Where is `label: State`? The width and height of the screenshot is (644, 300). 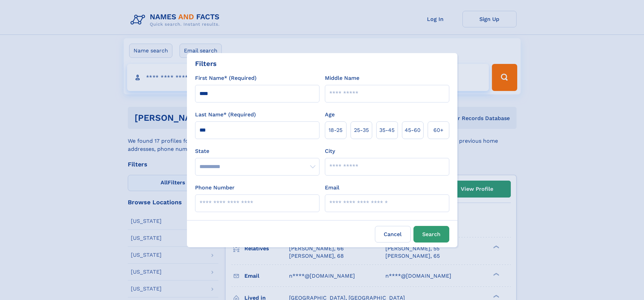 label: State is located at coordinates (257, 151).